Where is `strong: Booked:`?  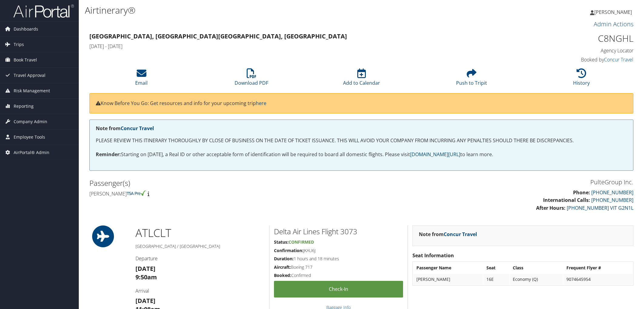
strong: Booked: is located at coordinates (283, 275).